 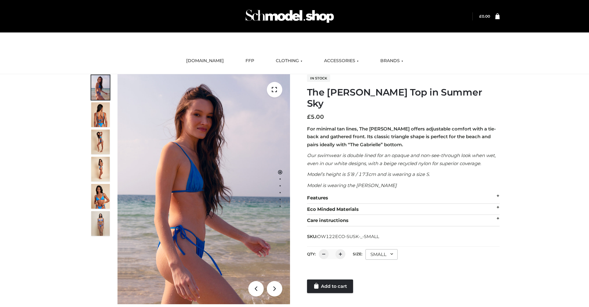 What do you see at coordinates (101, 142) in the screenshot?
I see `img: 4.Alex-top_CN-1-1-2.jpg` at bounding box center [101, 142].